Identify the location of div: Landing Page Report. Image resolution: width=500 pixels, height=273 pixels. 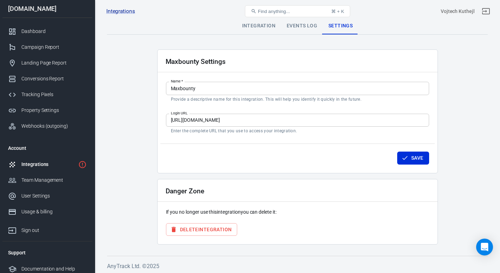
(54, 63).